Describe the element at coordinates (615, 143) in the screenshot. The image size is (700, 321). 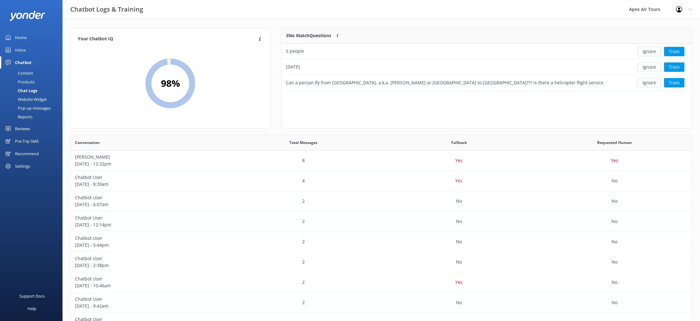
I see `span: Requested Human` at that location.